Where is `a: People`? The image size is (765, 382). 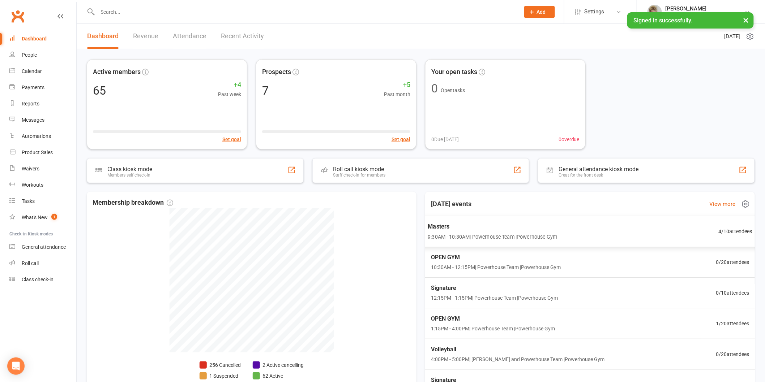 a: People is located at coordinates (43, 55).